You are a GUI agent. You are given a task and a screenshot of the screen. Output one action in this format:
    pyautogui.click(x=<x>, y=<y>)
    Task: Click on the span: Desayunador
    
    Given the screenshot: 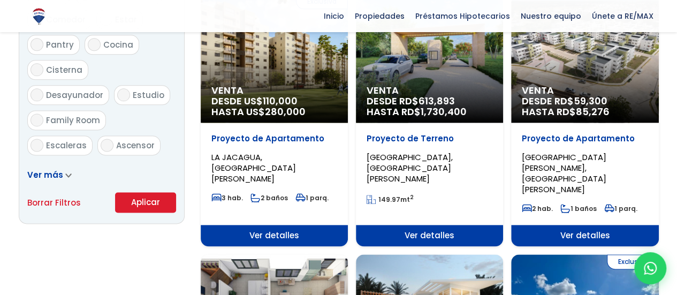 What is the action you would take?
    pyautogui.click(x=74, y=95)
    